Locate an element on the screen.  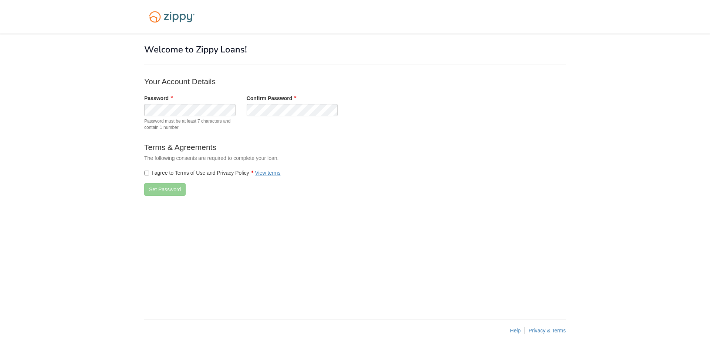
label: I agree to Terms of Use and Privacy Policy is located at coordinates (212, 173).